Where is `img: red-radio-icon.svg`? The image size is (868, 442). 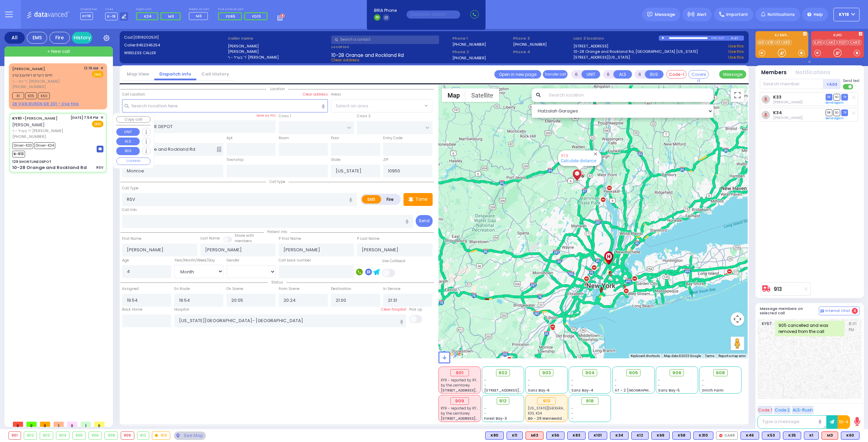
img: red-radio-icon.svg is located at coordinates (722, 436).